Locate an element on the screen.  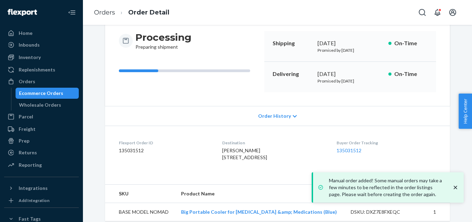
div: Integrations is located at coordinates (33, 189).